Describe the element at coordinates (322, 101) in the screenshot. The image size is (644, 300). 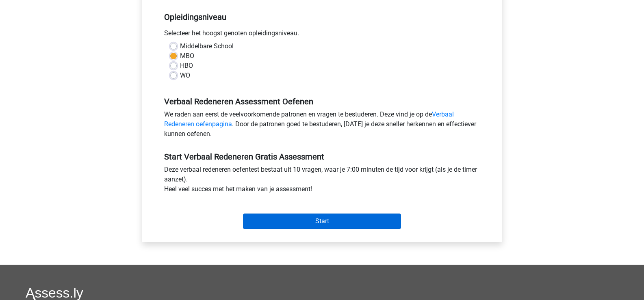
I see `h5: Verbaal Redeneren Assessment Oefenen` at that location.